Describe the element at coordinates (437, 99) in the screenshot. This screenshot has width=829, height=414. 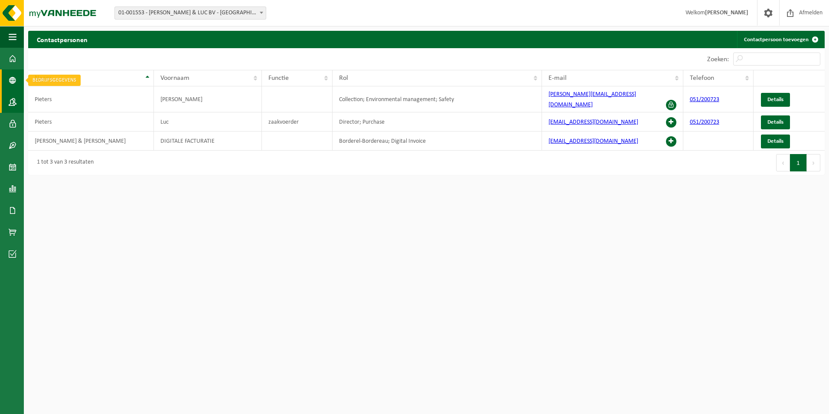
I see `td: Collection; Environmental management; Safety` at that location.